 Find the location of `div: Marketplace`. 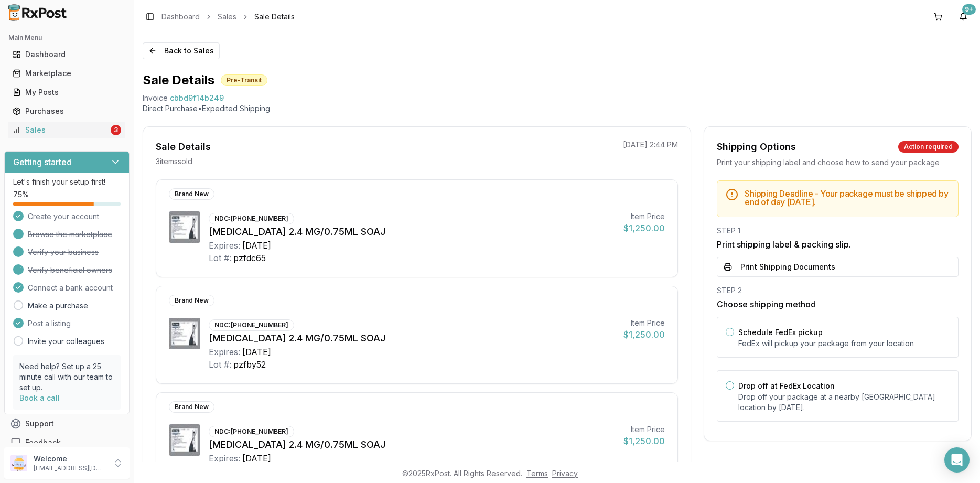

div: Marketplace is located at coordinates (67, 73).